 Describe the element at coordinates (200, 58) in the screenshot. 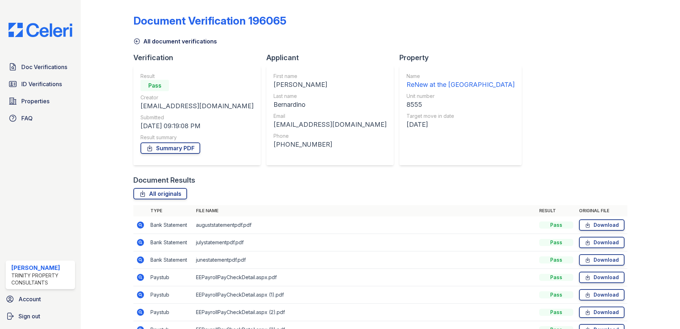

I see `div: Verification` at that location.